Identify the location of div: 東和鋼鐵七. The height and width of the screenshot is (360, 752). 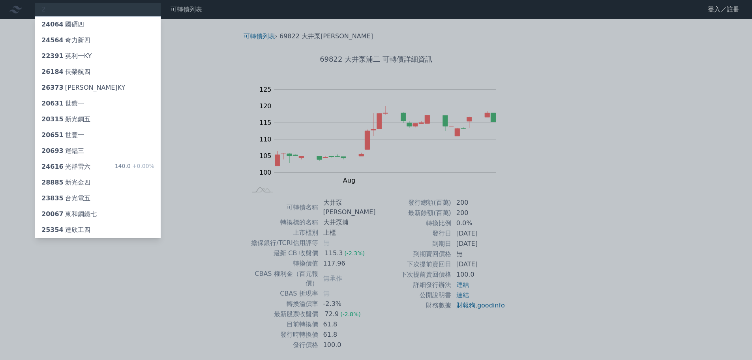
(69, 214).